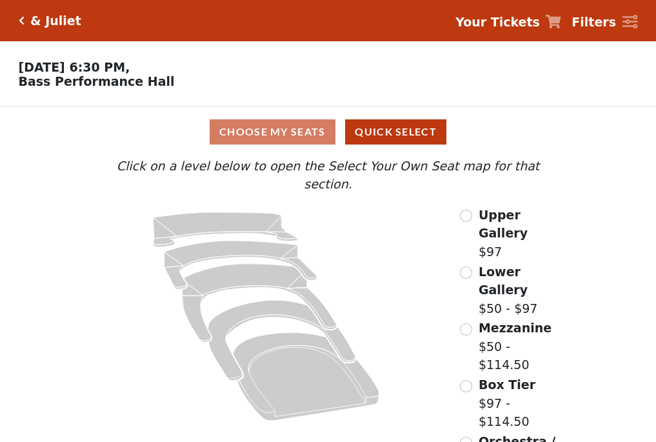 The height and width of the screenshot is (442, 656). I want to click on path: Lower Gallery - Seats Available: 73, so click(241, 264).